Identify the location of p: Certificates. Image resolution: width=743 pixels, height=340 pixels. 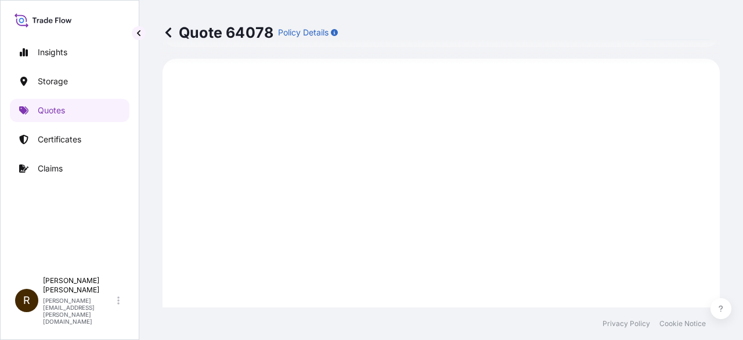
(59, 139).